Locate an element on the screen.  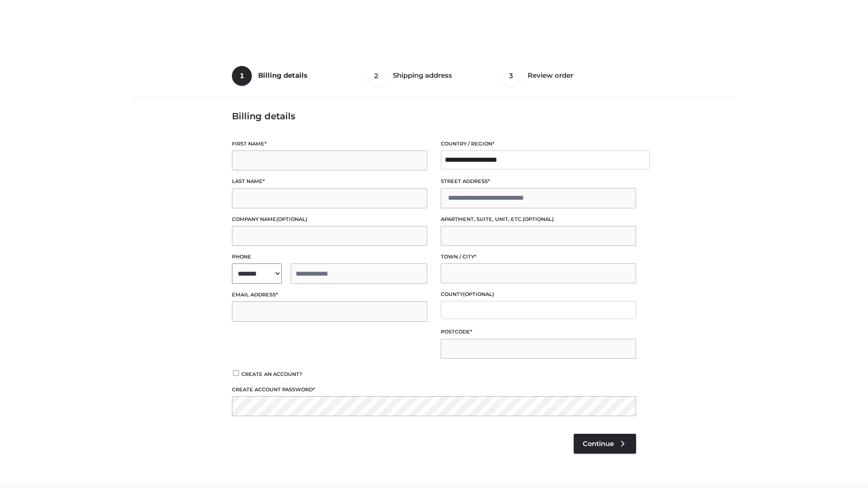
input: Create an account? is located at coordinates (236, 373).